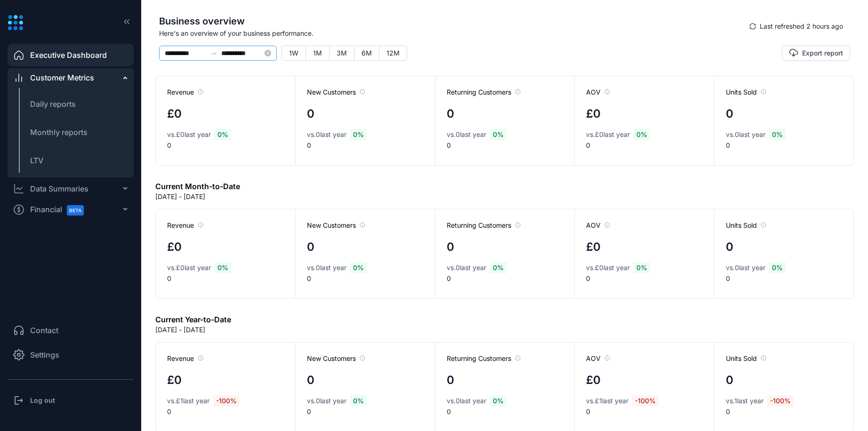  Describe the element at coordinates (193, 319) in the screenshot. I see `h6: Current Year-to-Date` at that location.